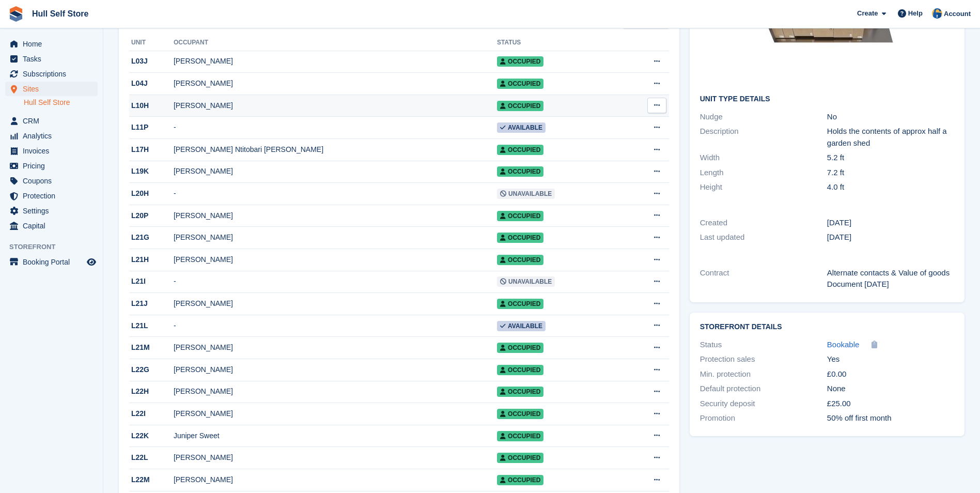 Image resolution: width=980 pixels, height=493 pixels. I want to click on div: L21G, so click(151, 237).